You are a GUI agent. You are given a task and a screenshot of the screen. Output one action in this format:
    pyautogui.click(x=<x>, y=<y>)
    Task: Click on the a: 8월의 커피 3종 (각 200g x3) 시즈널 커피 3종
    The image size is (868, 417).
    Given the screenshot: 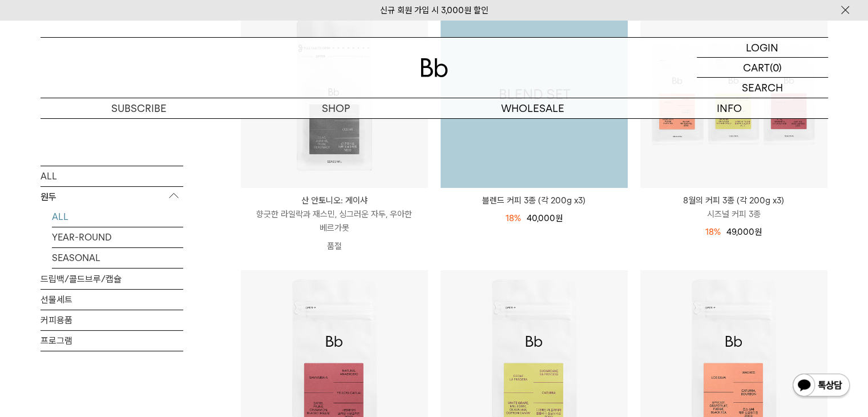 What is the action you would take?
    pyautogui.click(x=733, y=208)
    